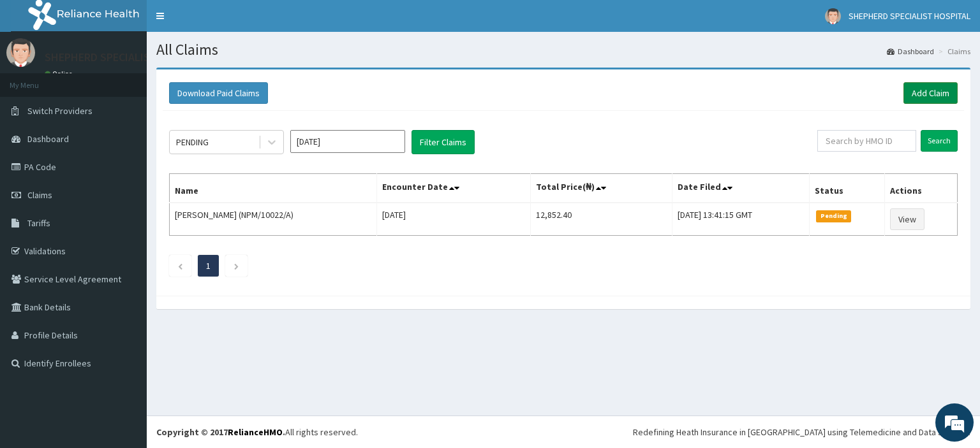 The width and height of the screenshot is (980, 448). Describe the element at coordinates (236, 265) in the screenshot. I see `a: Next page` at that location.